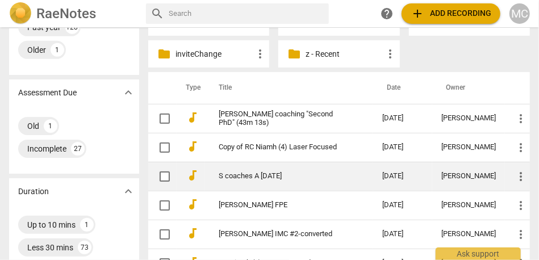  Describe the element at coordinates (157, 14) in the screenshot. I see `span: search` at that location.